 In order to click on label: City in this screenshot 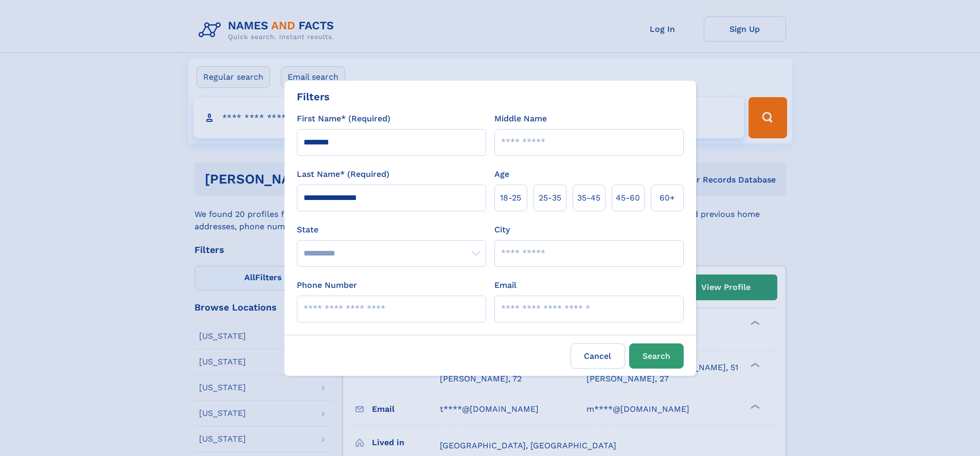, I will do `click(502, 230)`.